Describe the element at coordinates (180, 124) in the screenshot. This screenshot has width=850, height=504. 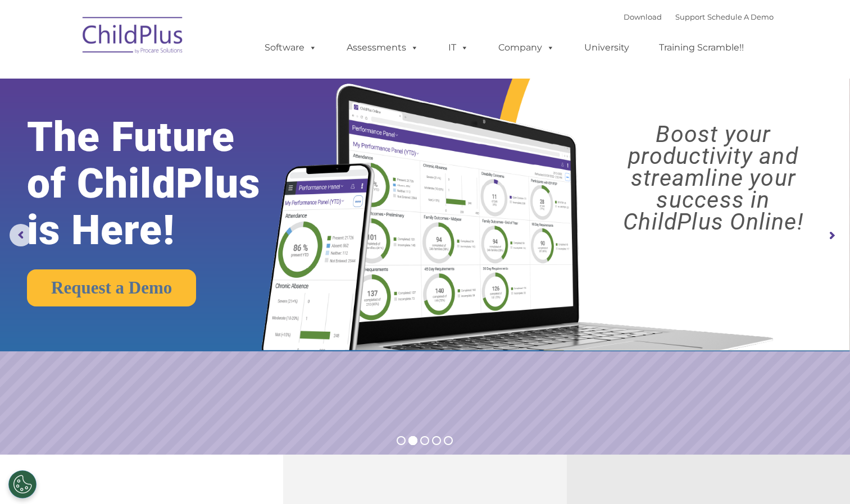
I see `span: Phone number` at that location.